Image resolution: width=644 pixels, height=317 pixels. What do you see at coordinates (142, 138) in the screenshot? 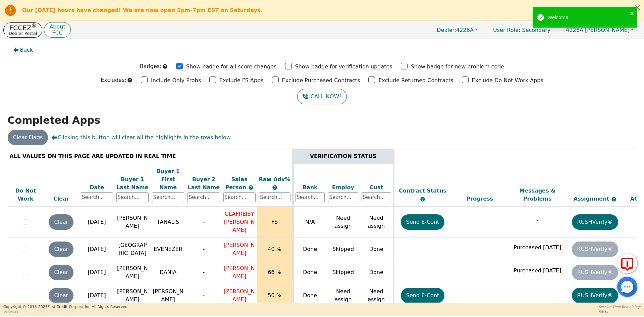
I see `span: Clicking this button will clear all the highlights in the rows below.` at bounding box center [142, 138].